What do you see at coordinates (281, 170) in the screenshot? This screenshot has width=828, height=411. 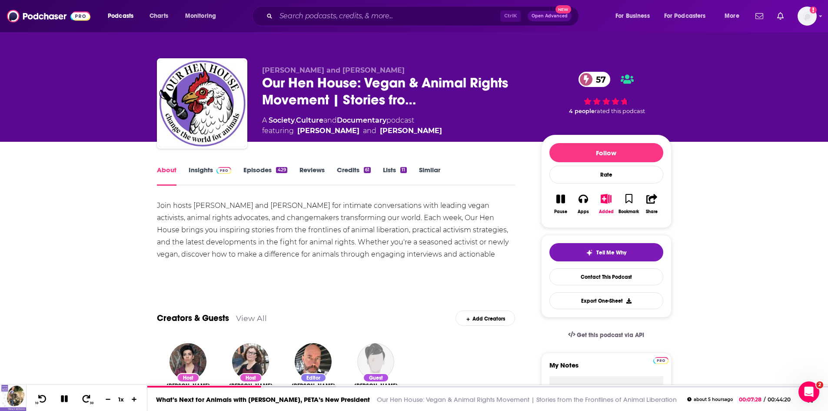 I see `div: 429` at bounding box center [281, 170].